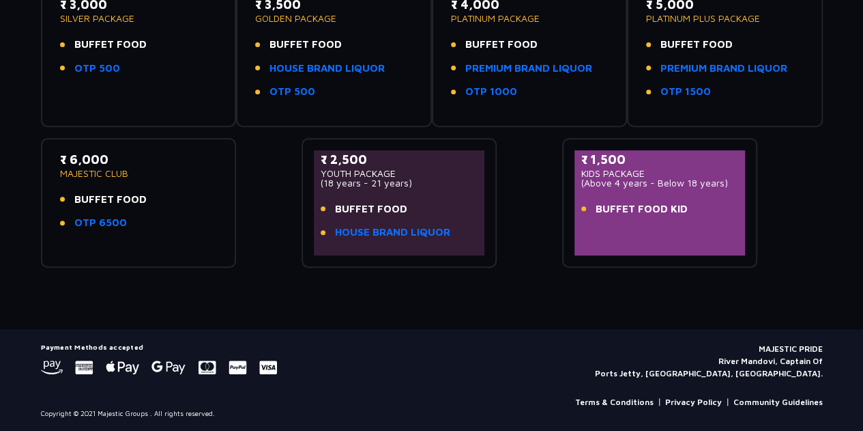  I want to click on a: Community Guidelines, so click(778, 402).